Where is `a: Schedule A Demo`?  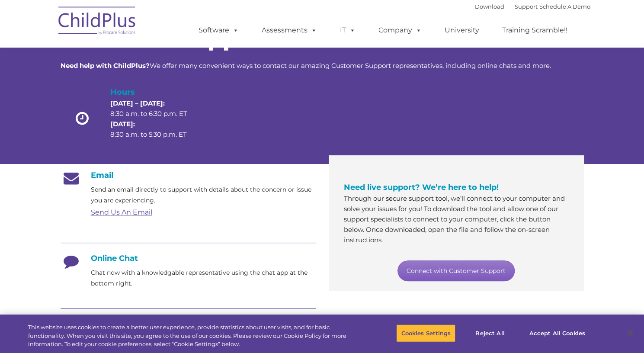 a: Schedule A Demo is located at coordinates (565, 6).